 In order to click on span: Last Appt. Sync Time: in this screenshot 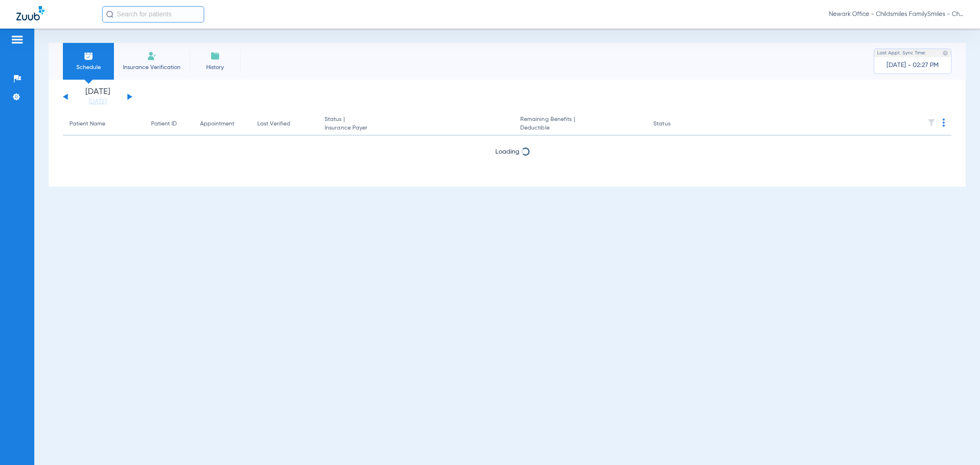, I will do `click(902, 53)`.